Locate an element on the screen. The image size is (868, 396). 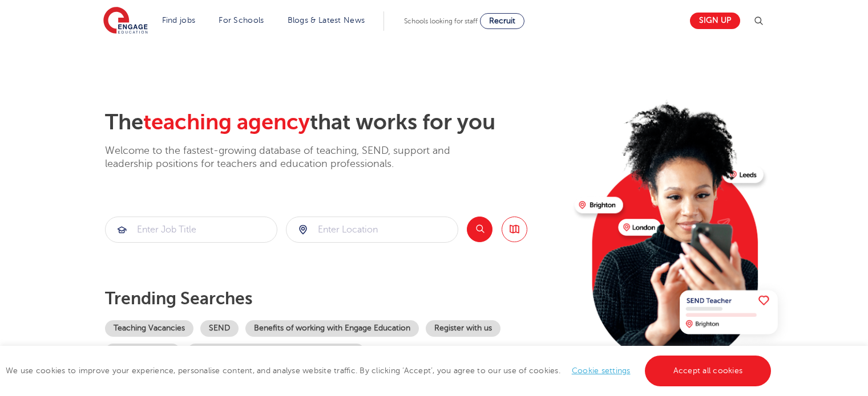
a: Accept all cookies is located at coordinates (708, 371).